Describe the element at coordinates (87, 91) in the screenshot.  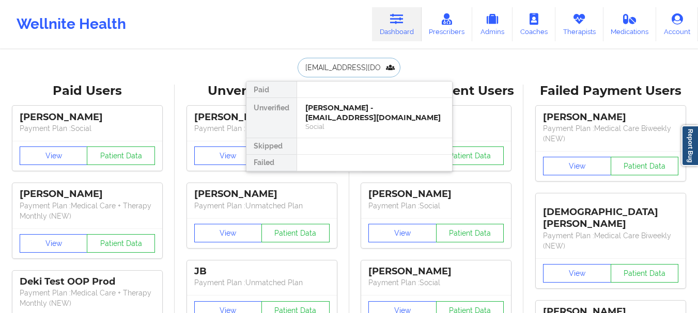
I see `div: Paid Users` at that location.